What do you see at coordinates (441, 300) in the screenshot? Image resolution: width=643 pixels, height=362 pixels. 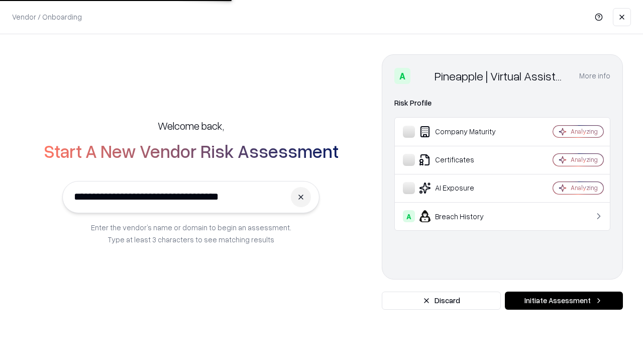 I see `button: Discard` at bounding box center [441, 300].